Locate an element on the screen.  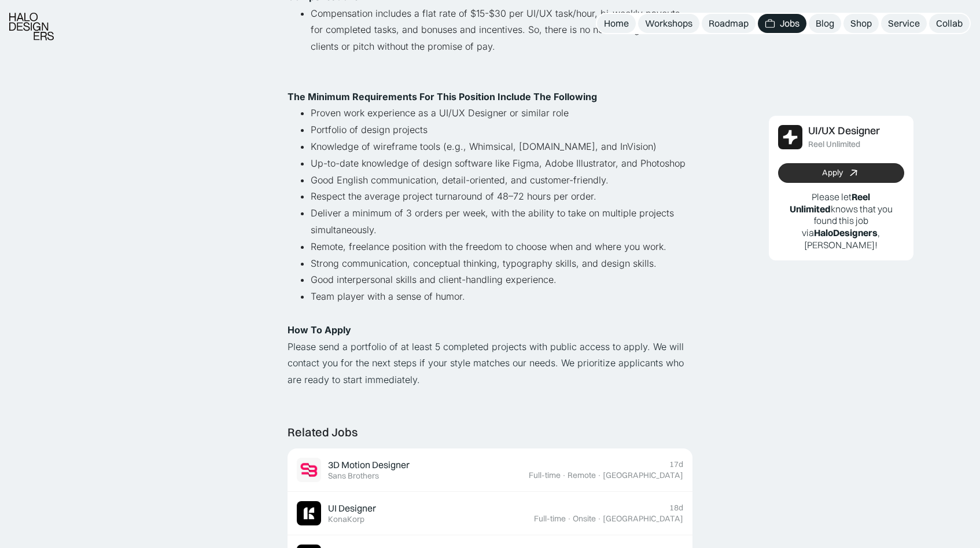
strong: How To Apply is located at coordinates (320, 330).